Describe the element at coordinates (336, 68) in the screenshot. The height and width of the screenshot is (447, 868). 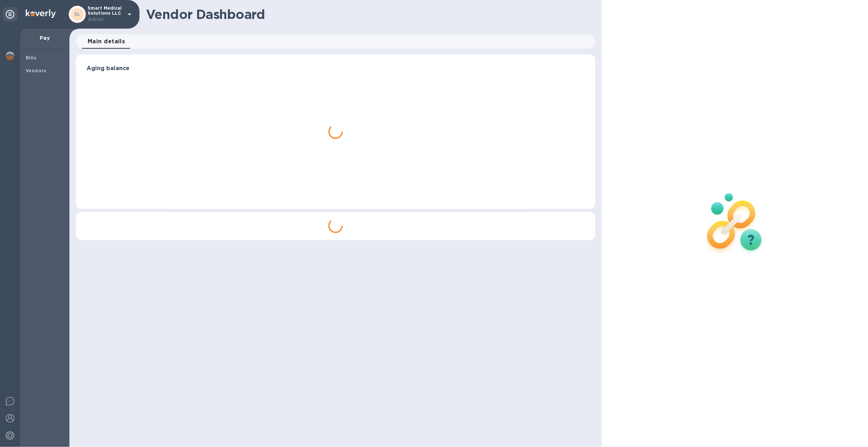
I see `h3: Aging balance` at that location.